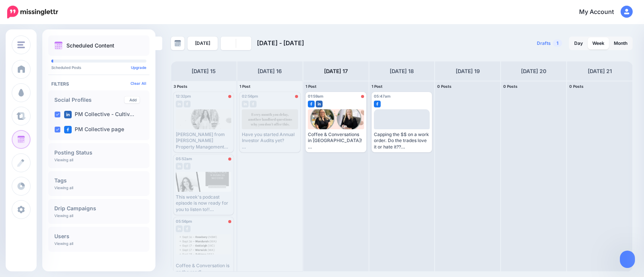 Image resolution: width=644 pixels, height=277 pixels. I want to click on span: Drafts, so click(543, 43).